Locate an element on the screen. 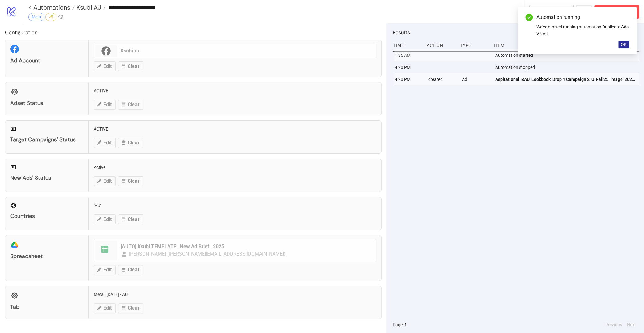 This screenshot has width=644, height=333. span: check-circle is located at coordinates (529, 17).